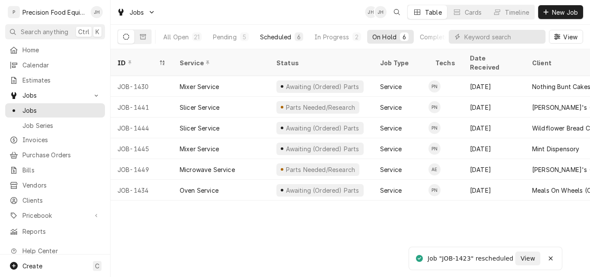 The image size is (590, 277). I want to click on button: Open search, so click(397, 12).